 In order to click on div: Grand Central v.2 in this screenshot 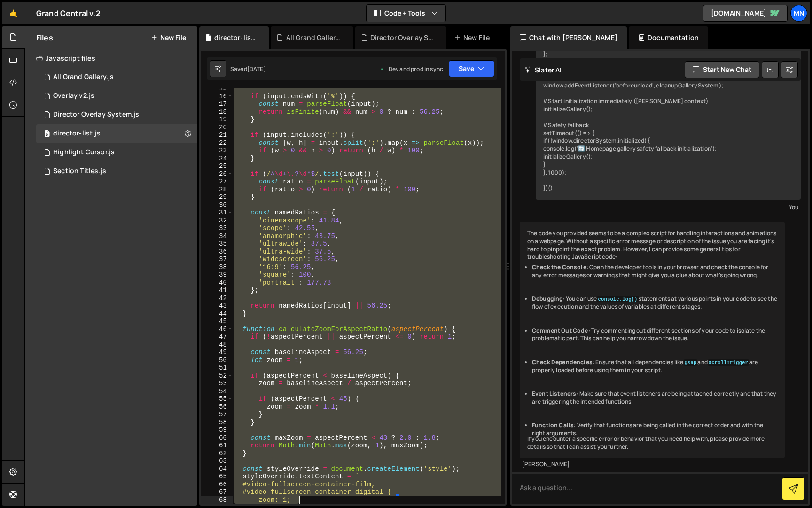, I will do `click(68, 13)`.